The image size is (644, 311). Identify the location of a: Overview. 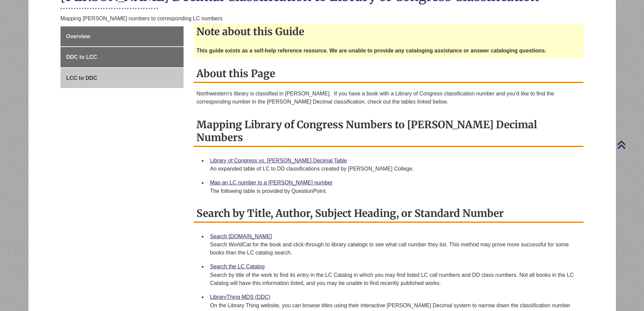
(122, 37).